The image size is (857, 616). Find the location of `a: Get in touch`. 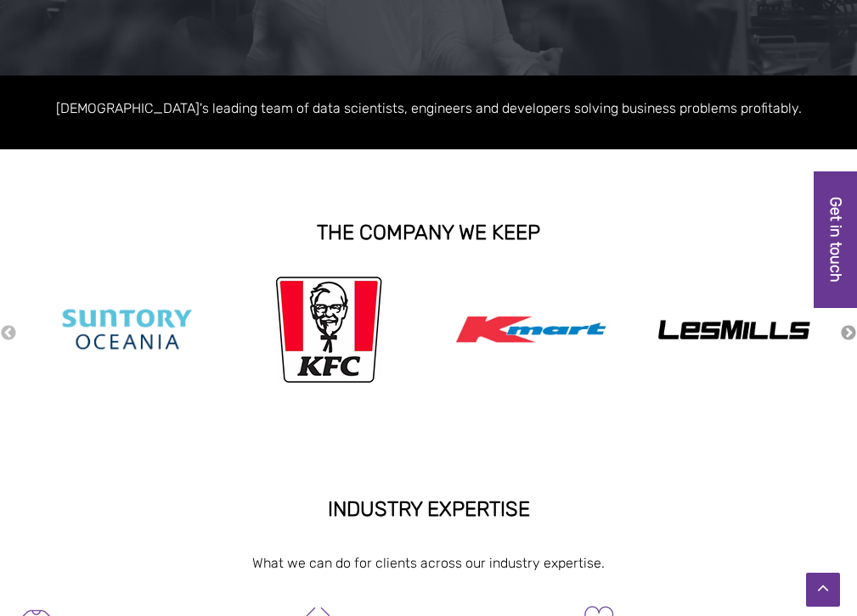

a: Get in touch is located at coordinates (834, 239).